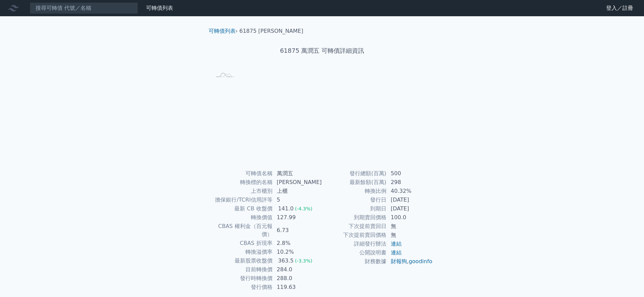 The image size is (644, 297). I want to click on td: 上市櫃別, so click(242, 191).